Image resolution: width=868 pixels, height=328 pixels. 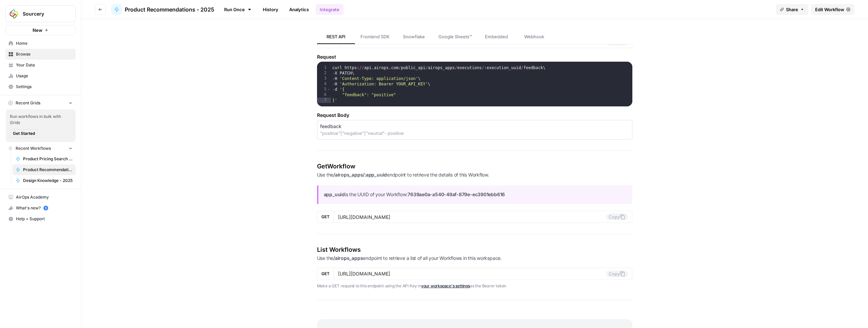 I want to click on strong: app_uuid, so click(x=334, y=194).